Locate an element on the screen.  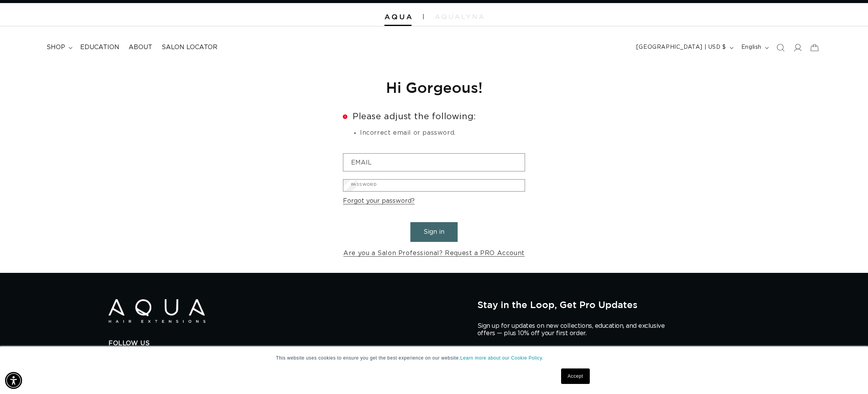
h2: Please adjust the following: is located at coordinates (434, 116).